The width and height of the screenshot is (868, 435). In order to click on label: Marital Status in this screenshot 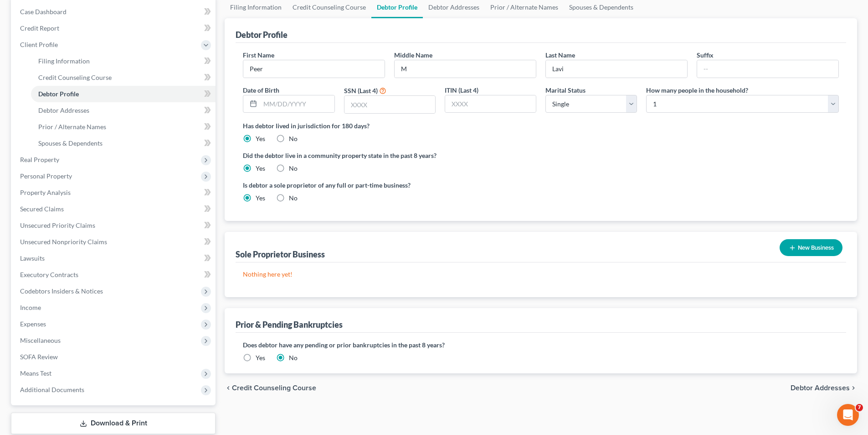, I will do `click(566, 90)`.